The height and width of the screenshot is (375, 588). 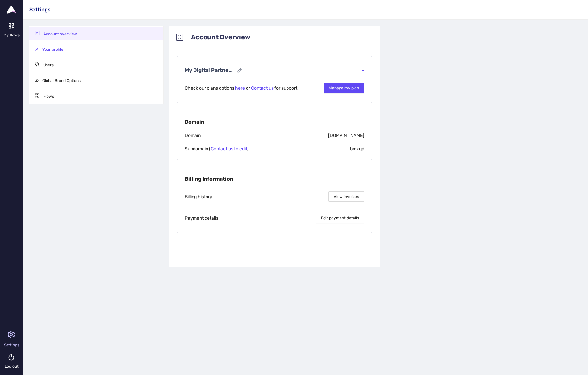 I want to click on a: Contact us to edit, so click(x=229, y=149).